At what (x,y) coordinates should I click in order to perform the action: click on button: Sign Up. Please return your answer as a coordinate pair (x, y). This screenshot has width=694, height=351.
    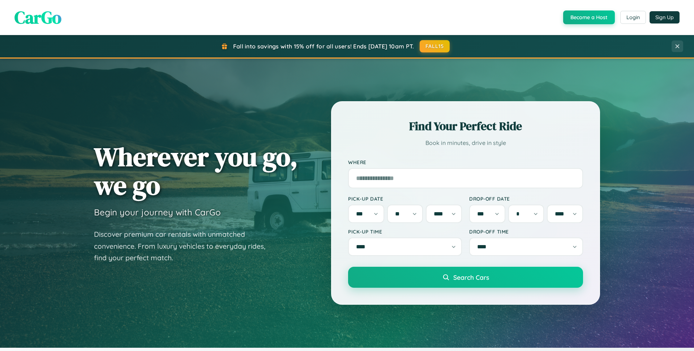
    Looking at the image, I should click on (664, 17).